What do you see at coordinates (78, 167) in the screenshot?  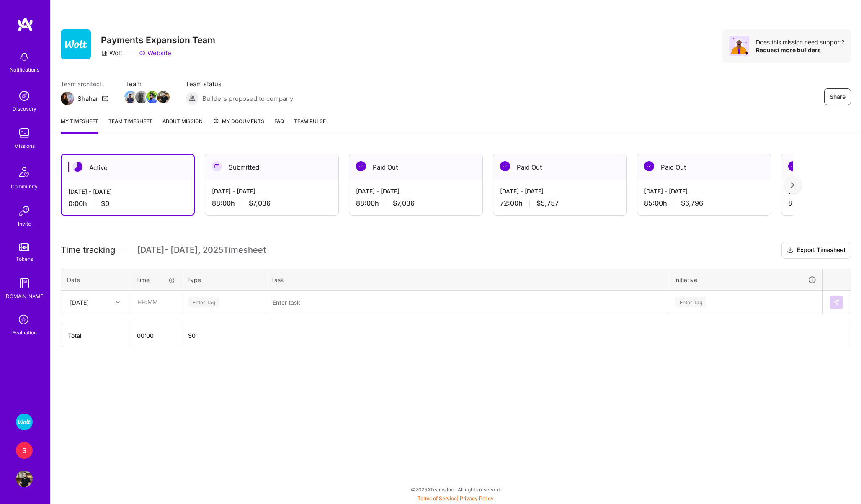 I see `img: Active` at bounding box center [78, 167].